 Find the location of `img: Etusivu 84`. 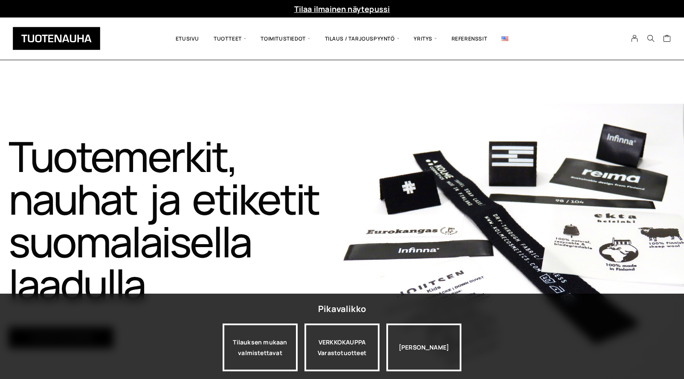

img: Etusivu 84 is located at coordinates (513, 241).